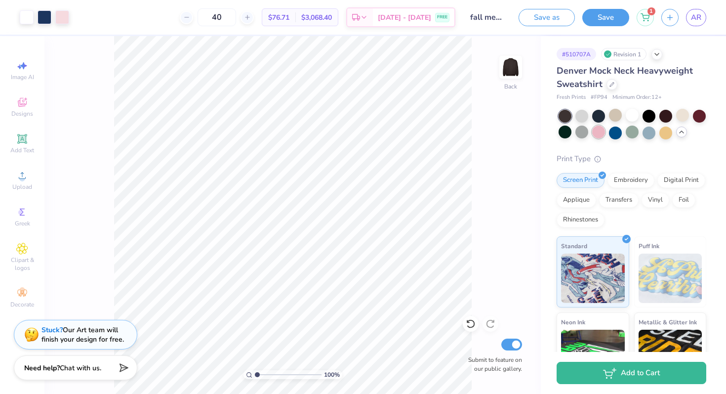 Image resolution: width=726 pixels, height=394 pixels. Describe the element at coordinates (649, 246) in the screenshot. I see `span: Puff Ink` at that location.